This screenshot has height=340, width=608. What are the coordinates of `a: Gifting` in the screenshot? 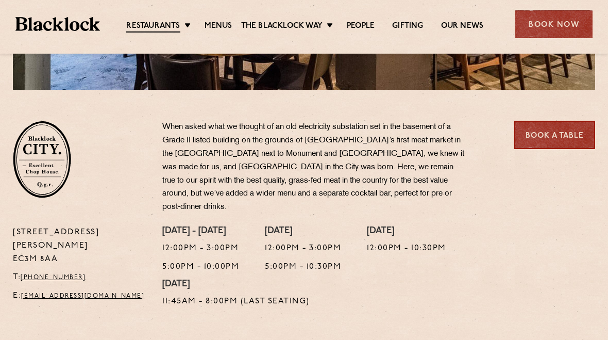 It's located at (408, 26).